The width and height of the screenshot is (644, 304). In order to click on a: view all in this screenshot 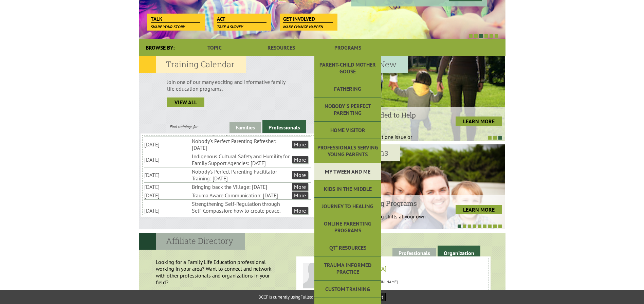, I will do `click(186, 102)`.